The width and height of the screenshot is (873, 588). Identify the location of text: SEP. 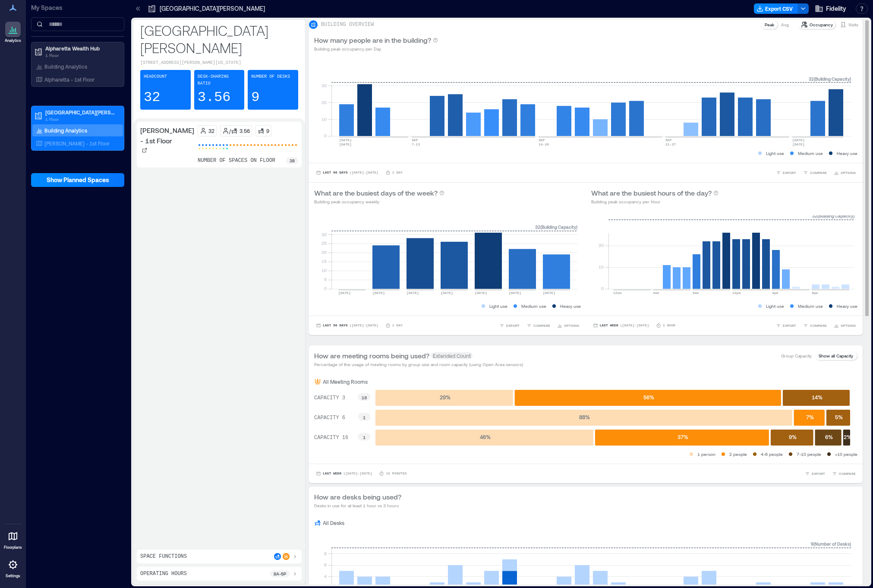
(669, 140).